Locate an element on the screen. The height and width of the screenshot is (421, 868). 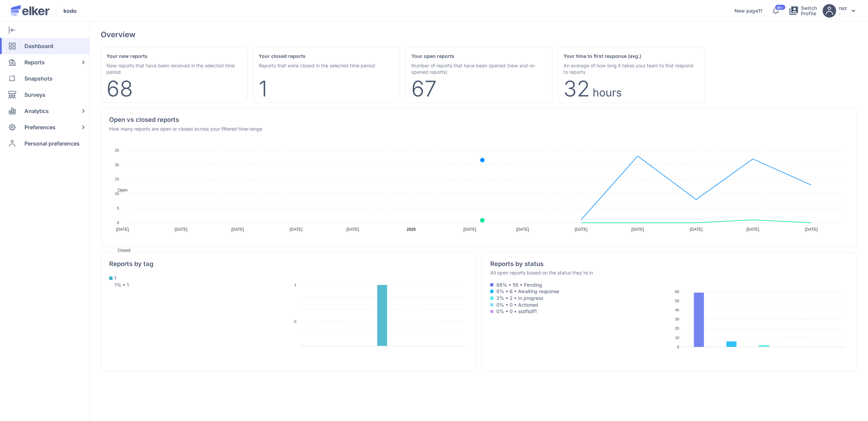
div: Number of reports that have been opened (new and re-opened reports) is located at coordinates (479, 68).